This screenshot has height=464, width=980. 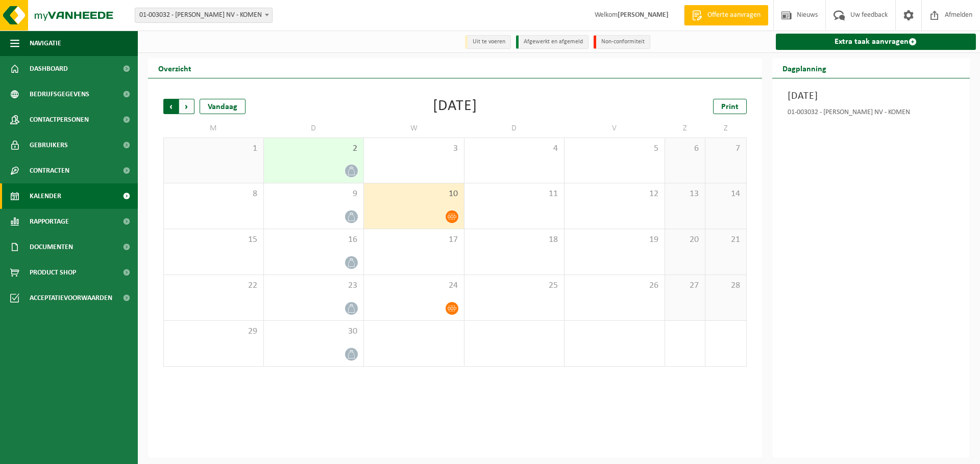 What do you see at coordinates (59, 95) in the screenshot?
I see `span: Bedrijfsgegevens` at bounding box center [59, 95].